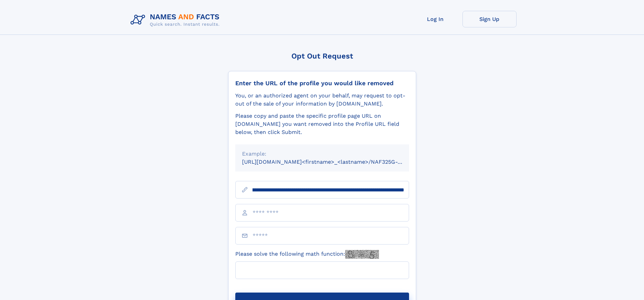 This screenshot has width=644, height=300. Describe the element at coordinates (322, 100) in the screenshot. I see `div: You, or an authorized agent on your behalf, may request to opt-out of the sale of your informatio...` at that location.